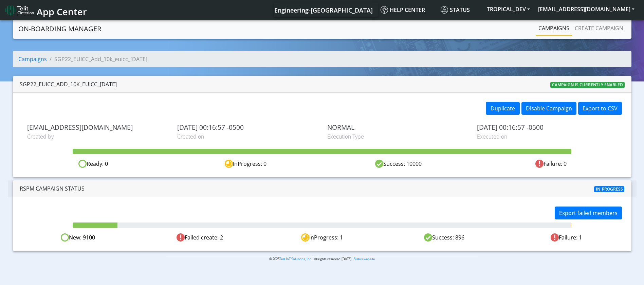 The width and height of the screenshot is (644, 285). I want to click on a: Create campaign, so click(599, 28).